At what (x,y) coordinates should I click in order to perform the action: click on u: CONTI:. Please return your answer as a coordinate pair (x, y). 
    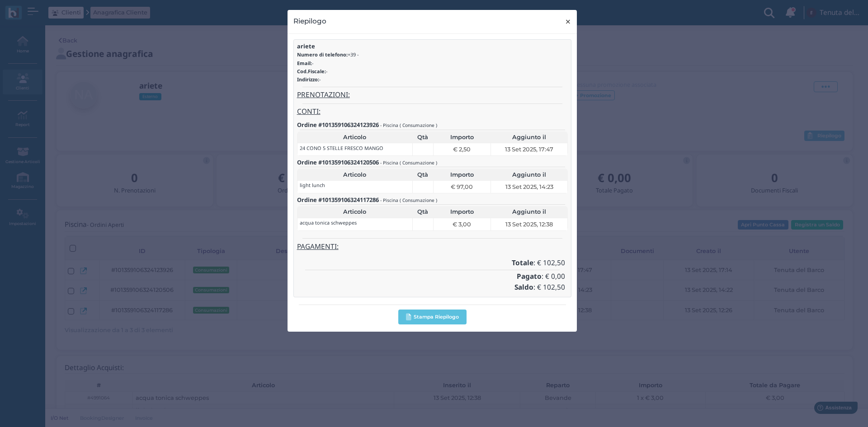
    Looking at the image, I should click on (309, 111).